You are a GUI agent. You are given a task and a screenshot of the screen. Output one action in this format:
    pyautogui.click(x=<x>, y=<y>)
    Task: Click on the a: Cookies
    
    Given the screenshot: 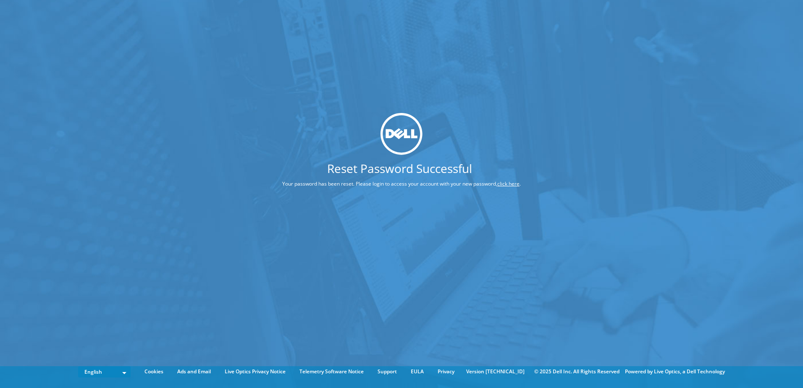 What is the action you would take?
    pyautogui.click(x=154, y=372)
    